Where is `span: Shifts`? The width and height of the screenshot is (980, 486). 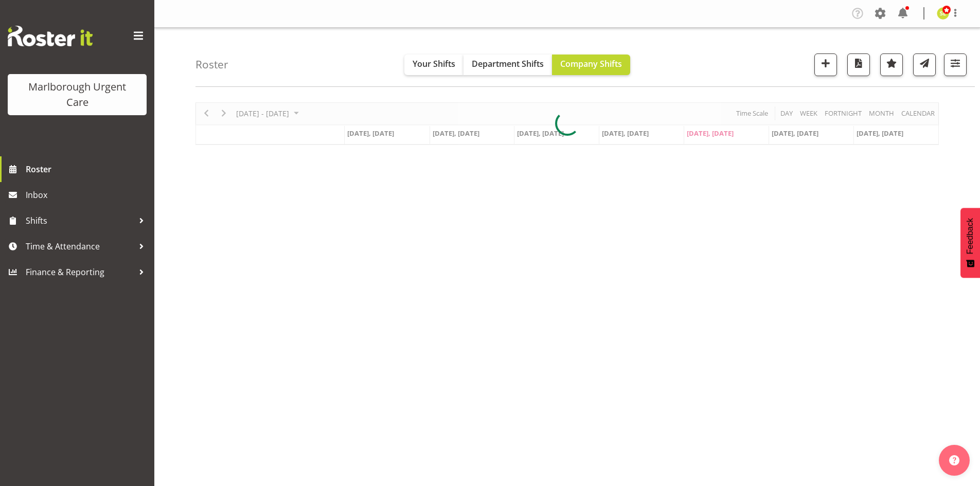 span: Shifts is located at coordinates (80, 221).